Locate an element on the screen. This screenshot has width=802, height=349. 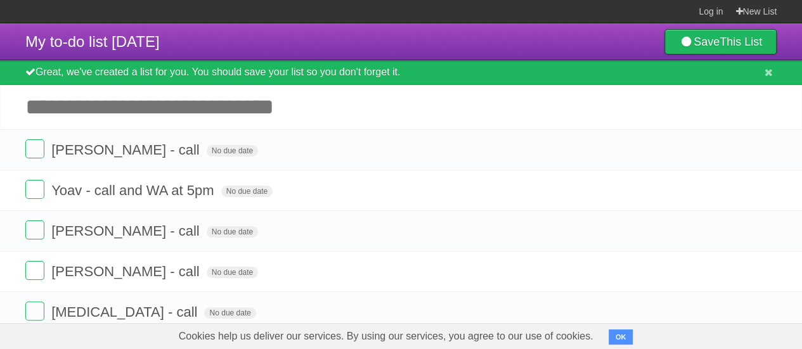
a: SaveThis List is located at coordinates (721, 42).